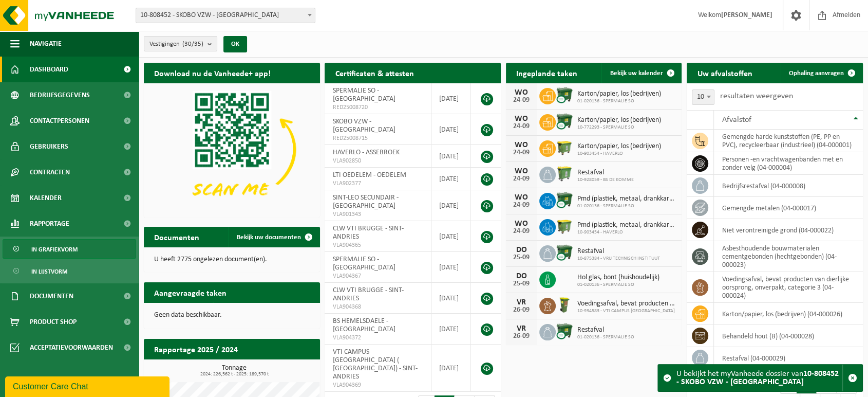  I want to click on a: Bekijk rapportage, so click(281, 369).